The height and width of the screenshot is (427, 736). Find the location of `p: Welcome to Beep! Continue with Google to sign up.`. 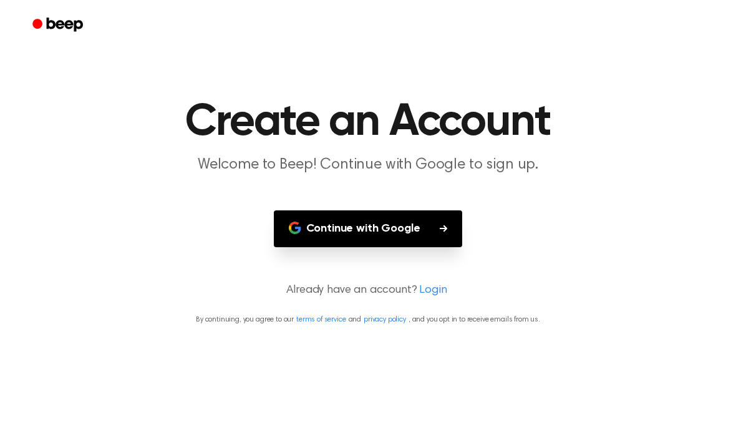

p: Welcome to Beep! Continue with Google to sign up. is located at coordinates (368, 165).